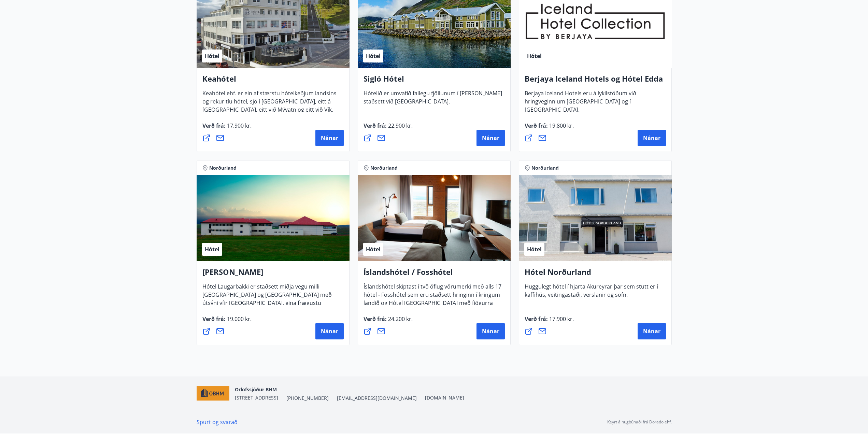  What do you see at coordinates (432, 302) in the screenshot?
I see `span: Íslandshótel skiptast í tvö öflug vörumerki með alls 17 hótel - Fosshótel sem eru staðsett hringi...` at bounding box center [432, 302].